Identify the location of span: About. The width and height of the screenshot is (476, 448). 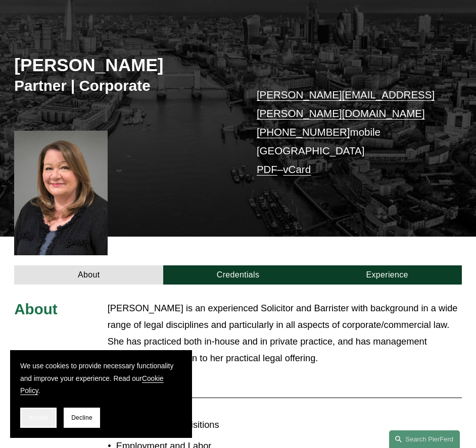
(35, 309).